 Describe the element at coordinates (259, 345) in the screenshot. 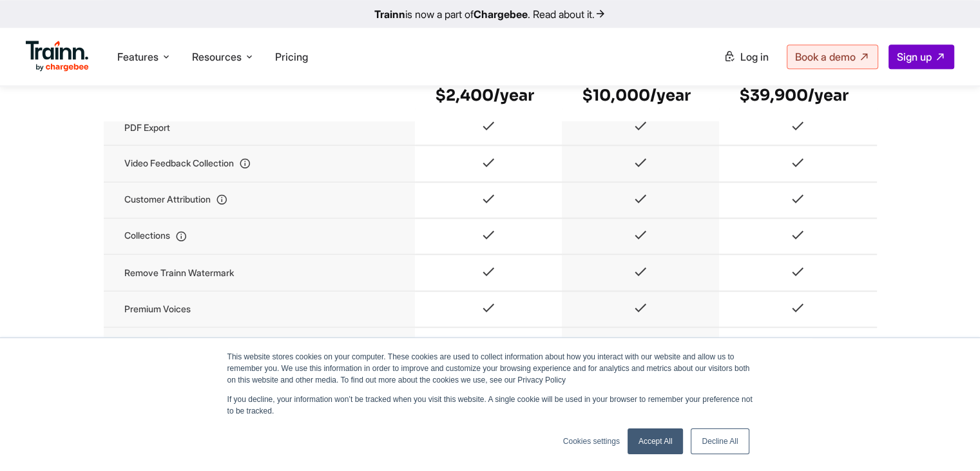

I see `td: Video presets` at that location.